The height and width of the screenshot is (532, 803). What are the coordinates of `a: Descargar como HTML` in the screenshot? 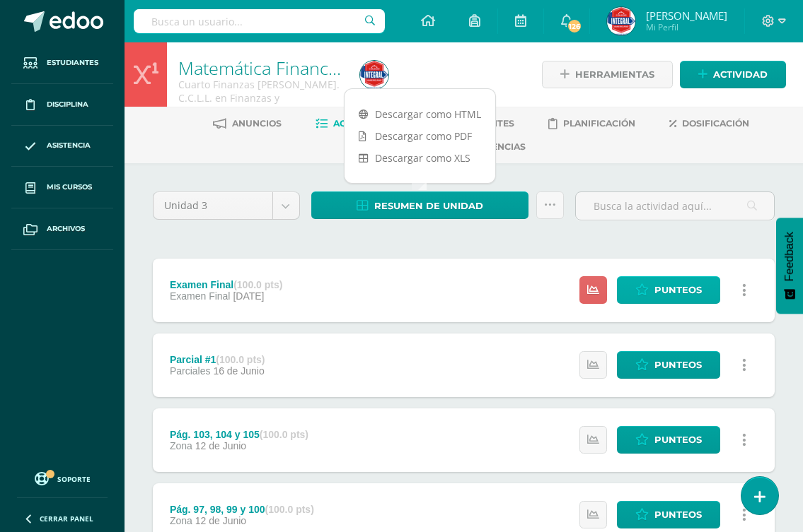 It's located at (419, 114).